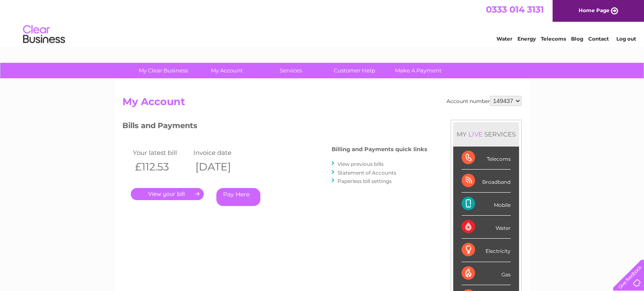 The width and height of the screenshot is (644, 291). I want to click on div: Water, so click(486, 227).